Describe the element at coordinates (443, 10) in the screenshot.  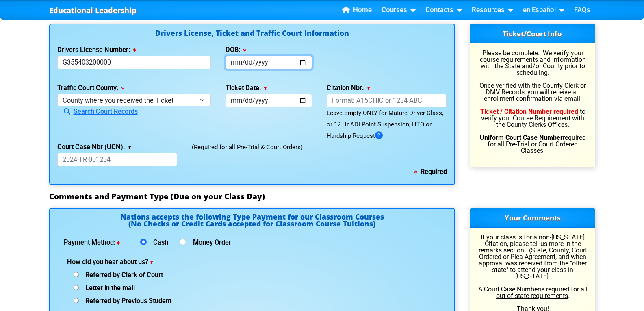
I see `a: Contacts` at that location.